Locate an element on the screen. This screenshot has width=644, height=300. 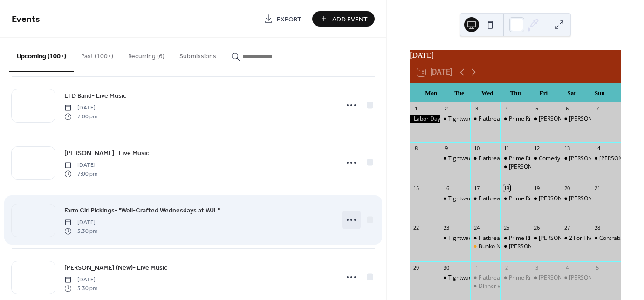
div: 27 is located at coordinates (566, 228).